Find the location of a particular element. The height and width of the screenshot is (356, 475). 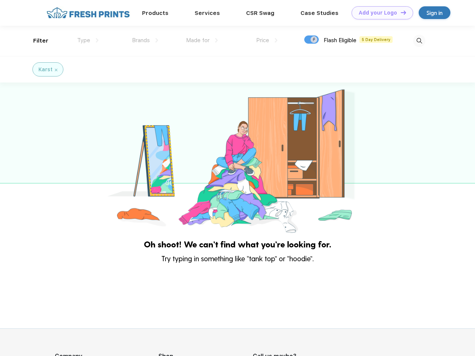

span: Flash Eligible is located at coordinates (340, 40).